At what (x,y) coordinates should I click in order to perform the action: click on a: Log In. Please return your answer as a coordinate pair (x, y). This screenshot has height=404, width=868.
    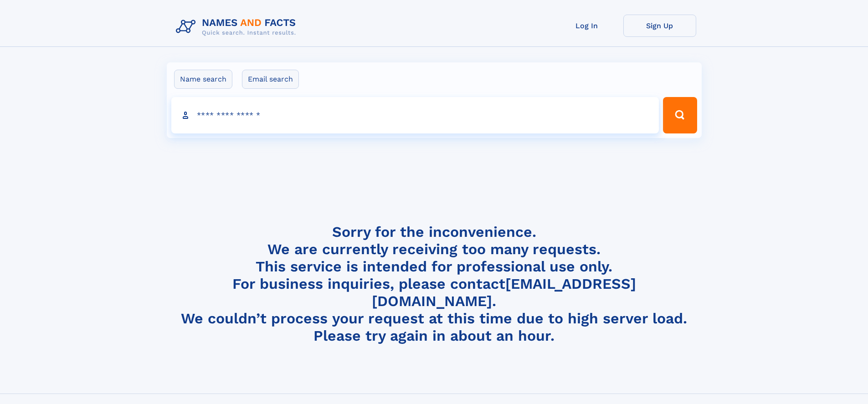
    Looking at the image, I should click on (587, 25).